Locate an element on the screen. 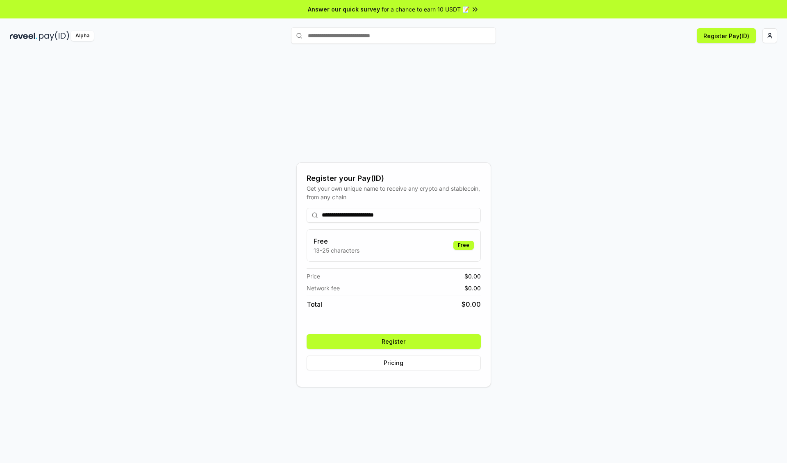  div: Register your Pay(ID) is located at coordinates (393, 178).